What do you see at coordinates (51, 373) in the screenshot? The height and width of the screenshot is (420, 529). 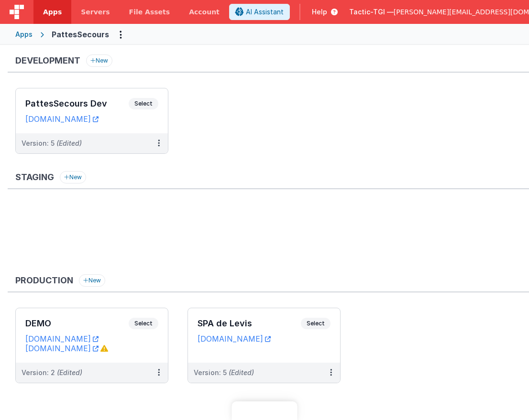 I see `div: Version: 2` at bounding box center [51, 373].